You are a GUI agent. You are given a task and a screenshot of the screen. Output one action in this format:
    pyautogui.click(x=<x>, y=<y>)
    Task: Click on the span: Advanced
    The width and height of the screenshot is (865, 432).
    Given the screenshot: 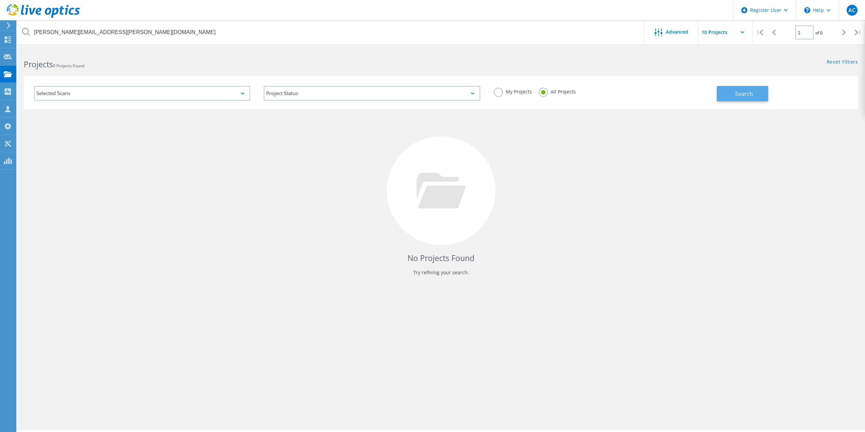 What is the action you would take?
    pyautogui.click(x=677, y=32)
    